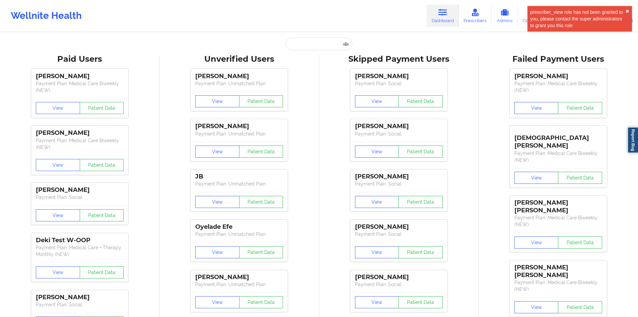  What do you see at coordinates (399, 59) in the screenshot?
I see `div: Skipped Payment Users` at bounding box center [399, 59].